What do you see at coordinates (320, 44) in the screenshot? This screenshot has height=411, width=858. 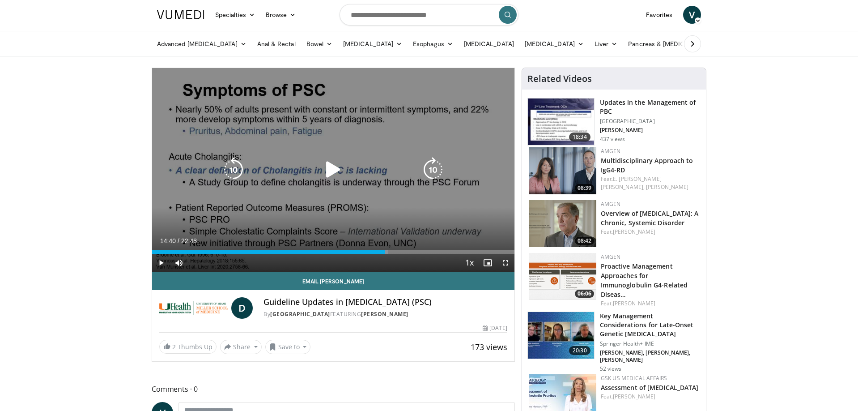 I see `a: Bowel` at bounding box center [320, 44].